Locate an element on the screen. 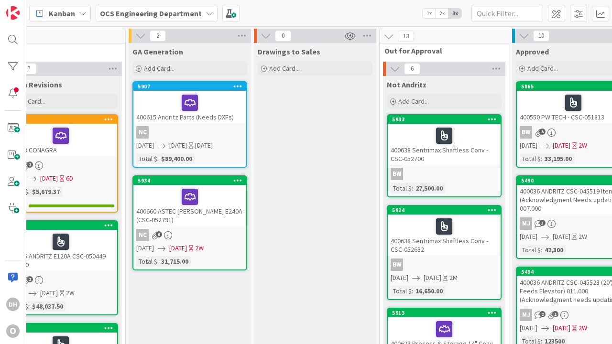 Image resolution: width=612 pixels, height=344 pixels. div: 6D is located at coordinates (69, 178).